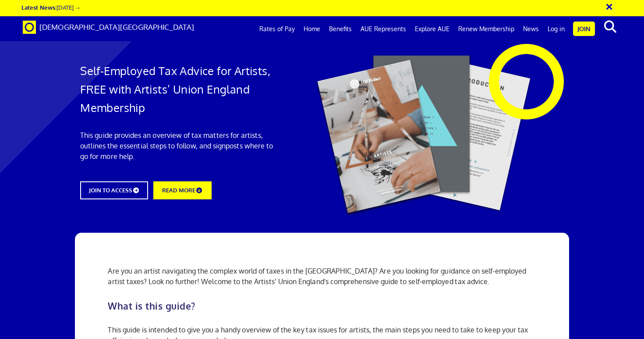  What do you see at coordinates (177, 146) in the screenshot?
I see `p: This guide provides an overview of tax matters for artists, outlines the essential steps to follo...` at bounding box center [177, 146].